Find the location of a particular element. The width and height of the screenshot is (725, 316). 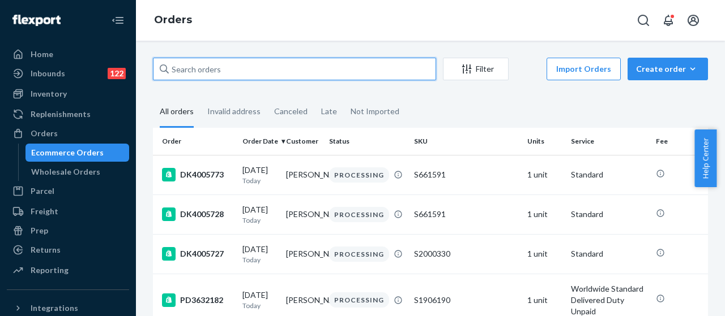

div: Late is located at coordinates (329, 112).